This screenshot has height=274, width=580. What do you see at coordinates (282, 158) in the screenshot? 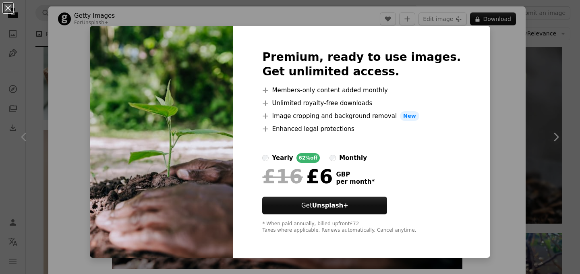
I see `div: yearly` at bounding box center [282, 158].